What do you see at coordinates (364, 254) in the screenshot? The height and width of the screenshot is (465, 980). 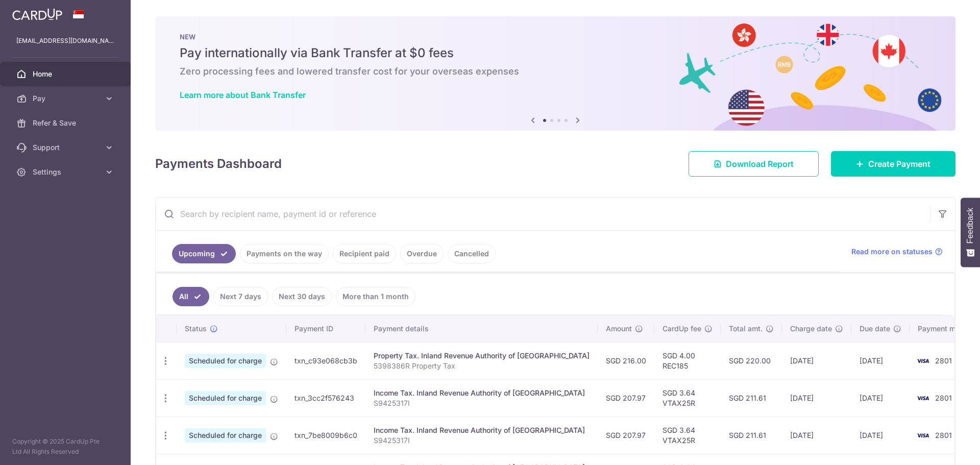 I see `a: Recipient paid` at bounding box center [364, 254].